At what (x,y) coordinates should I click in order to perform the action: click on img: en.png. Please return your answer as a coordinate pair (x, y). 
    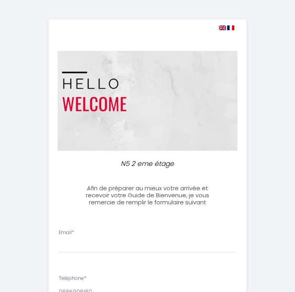
    Looking at the image, I should click on (223, 28).